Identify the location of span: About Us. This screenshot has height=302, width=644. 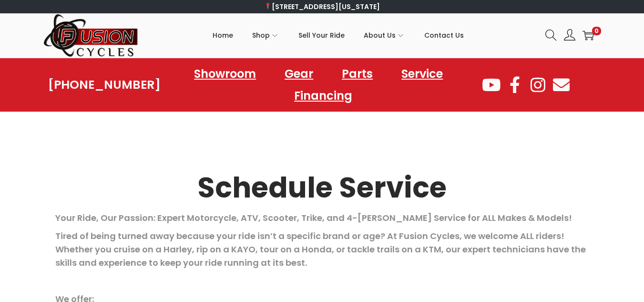
(379, 35).